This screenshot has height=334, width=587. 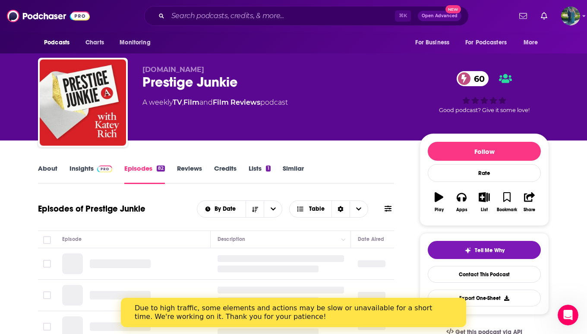 I want to click on button: Apps, so click(x=461, y=202).